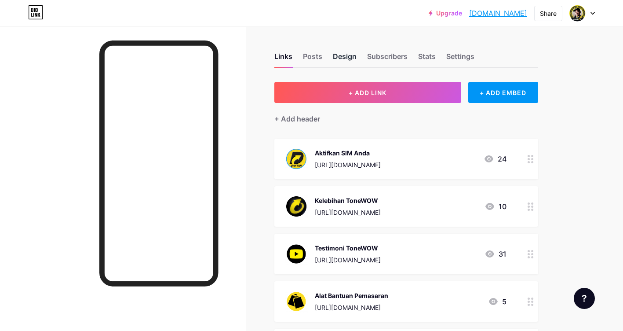 The width and height of the screenshot is (623, 331). What do you see at coordinates (296, 301) in the screenshot?
I see `img: Alat Bantuan Pemasaran` at bounding box center [296, 301].